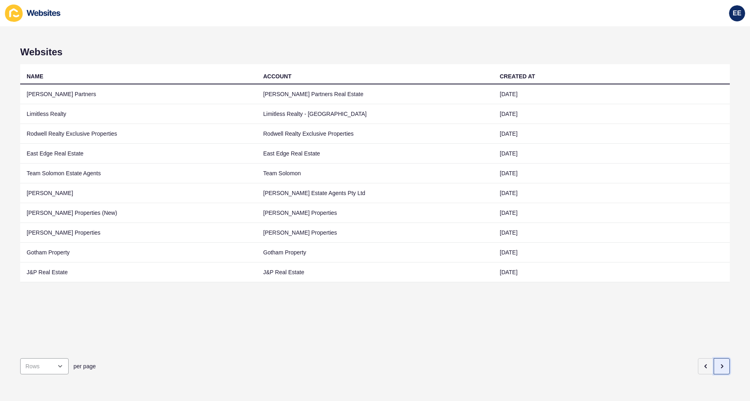 The image size is (750, 401). What do you see at coordinates (138, 173) in the screenshot?
I see `td: Team Solomon Estate Agents` at bounding box center [138, 173].